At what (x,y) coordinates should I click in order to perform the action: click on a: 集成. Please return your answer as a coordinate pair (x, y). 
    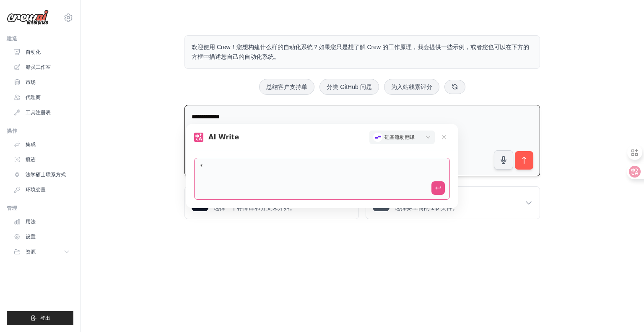
    Looking at the image, I should click on (41, 144).